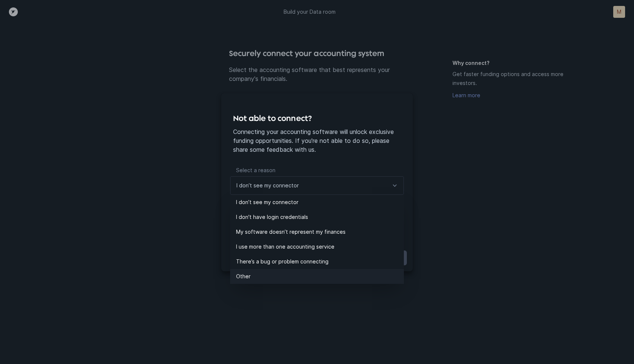 The image size is (634, 364). What do you see at coordinates (320, 276) in the screenshot?
I see `p: Other` at bounding box center [320, 276].